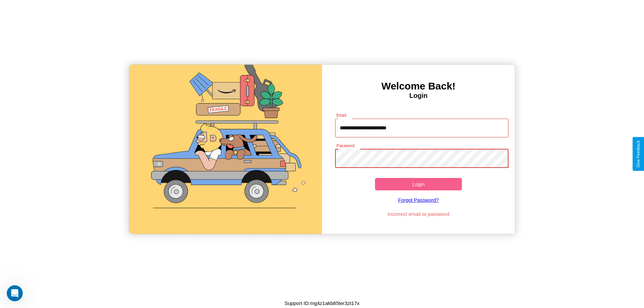 This screenshot has height=308, width=644. Describe the element at coordinates (418, 86) in the screenshot. I see `h3: Welcome Back!` at that location.